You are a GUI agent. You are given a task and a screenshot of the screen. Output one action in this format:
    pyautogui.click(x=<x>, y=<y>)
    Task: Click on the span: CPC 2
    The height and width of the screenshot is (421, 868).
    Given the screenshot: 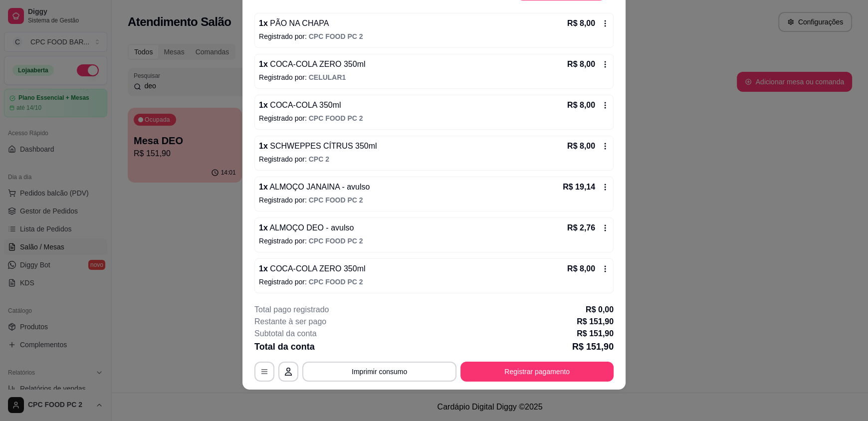 What is the action you would take?
    pyautogui.click(x=318, y=159)
    